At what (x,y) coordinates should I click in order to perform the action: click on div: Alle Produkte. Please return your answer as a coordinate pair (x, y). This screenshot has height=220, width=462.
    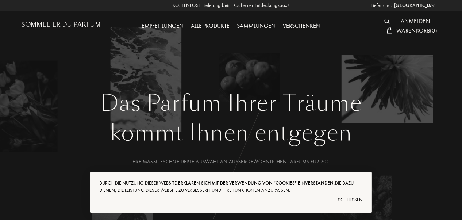
    Looking at the image, I should click on (210, 26).